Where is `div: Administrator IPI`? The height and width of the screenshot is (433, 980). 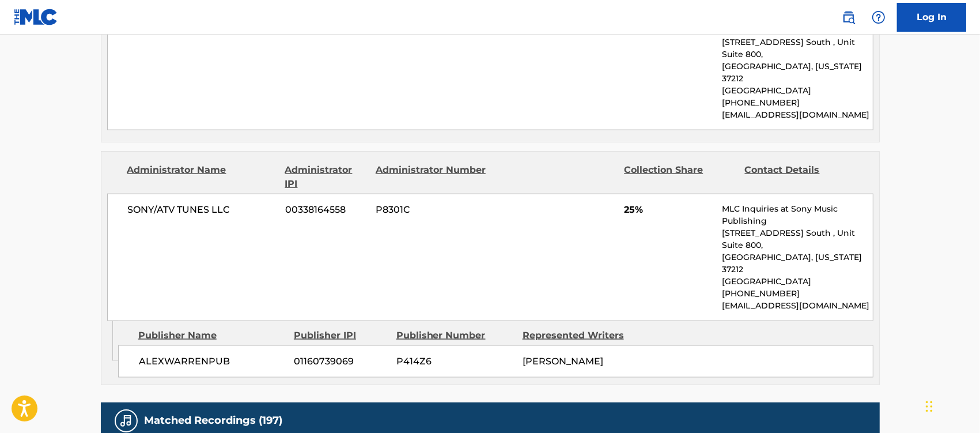 div: Administrator IPI is located at coordinates (326, 177).